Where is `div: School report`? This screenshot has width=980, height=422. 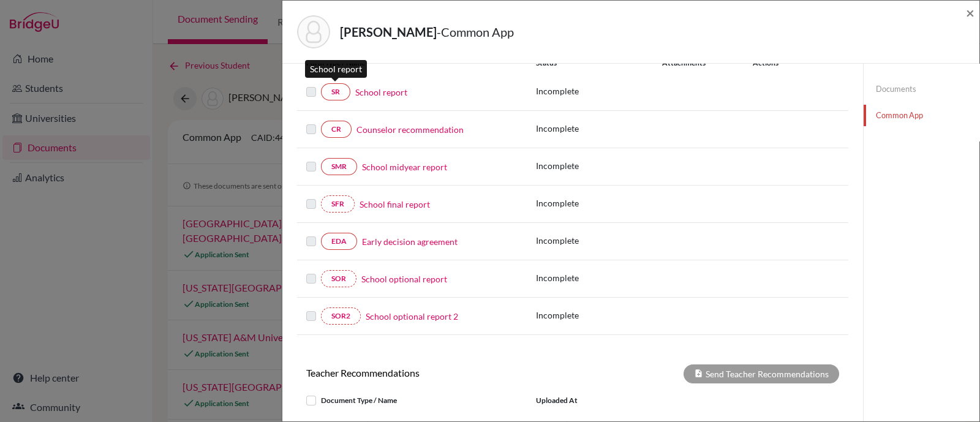
div: School report is located at coordinates (336, 69).